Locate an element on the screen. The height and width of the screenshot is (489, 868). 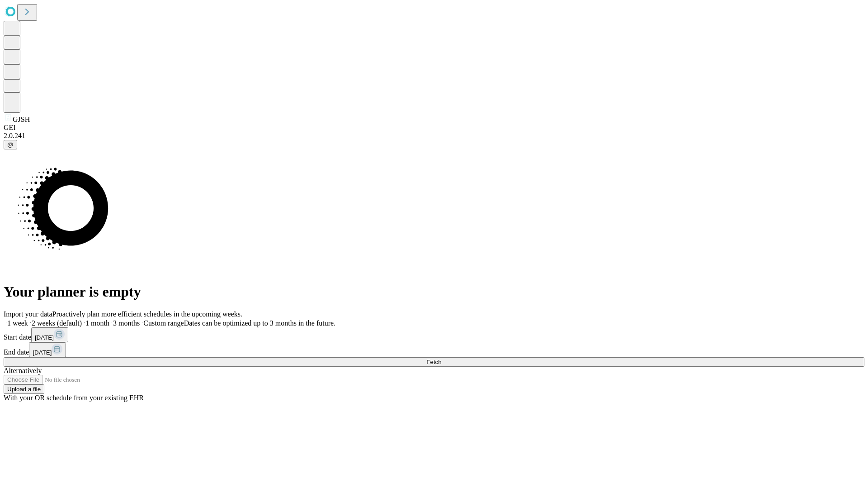
span: GJSH is located at coordinates (21, 119).